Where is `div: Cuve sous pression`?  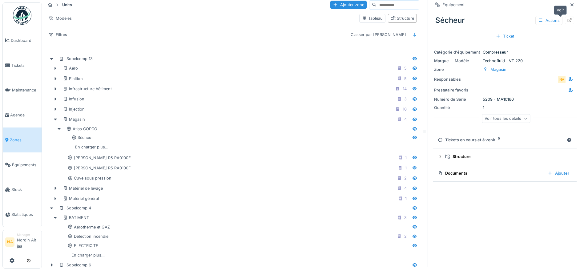
div: Cuve sous pression is located at coordinates (90, 178).